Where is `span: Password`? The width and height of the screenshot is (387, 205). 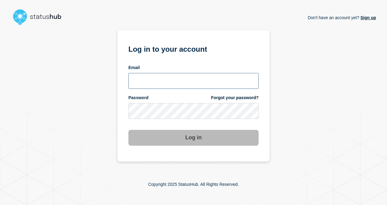 span: Password is located at coordinates (138, 98).